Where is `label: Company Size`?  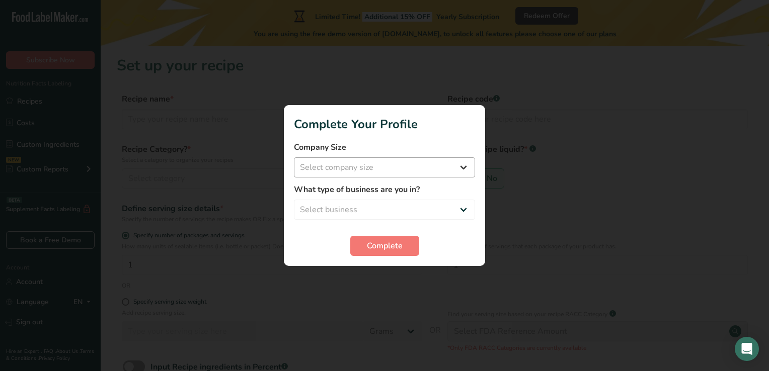 label: Company Size is located at coordinates (384, 147).